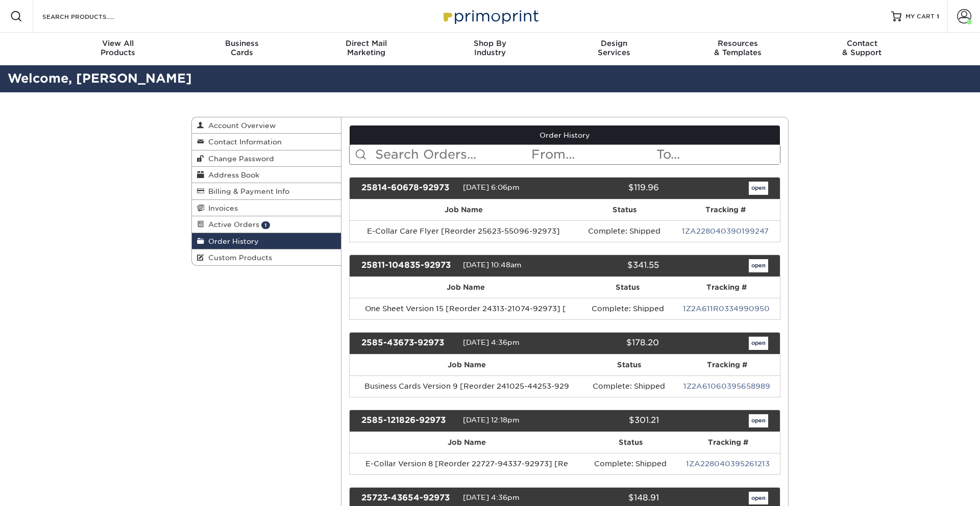 The width and height of the screenshot is (980, 506). Describe the element at coordinates (408, 344) in the screenshot. I see `div: 2585-43673-92973` at that location.